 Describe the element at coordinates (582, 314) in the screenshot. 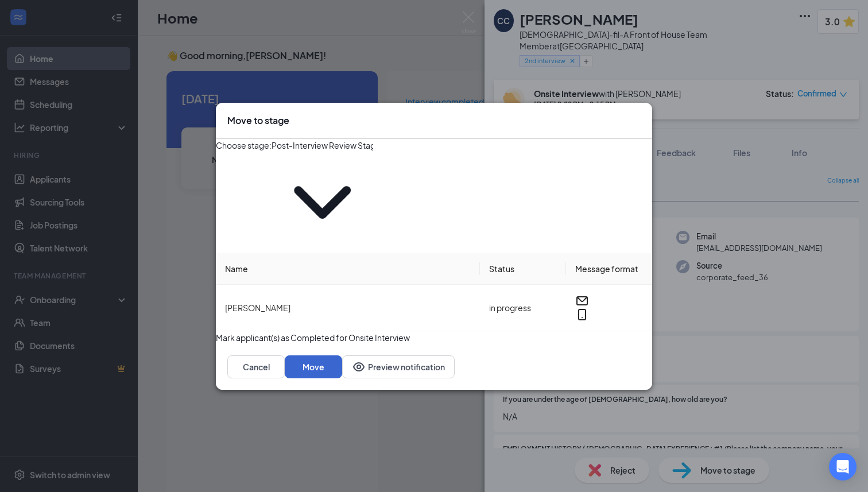

I see `svg: MobileSms` at that location.